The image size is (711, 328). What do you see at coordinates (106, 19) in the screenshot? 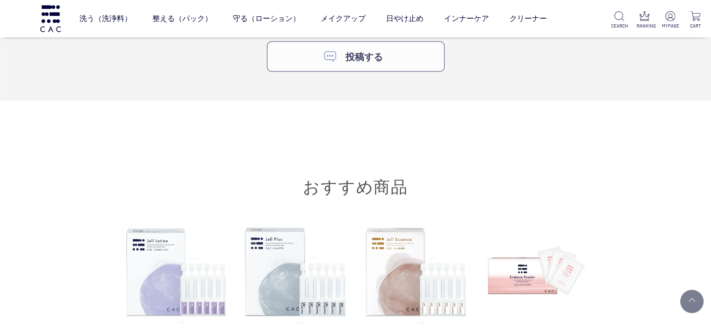
I see `a: 洗う（洗浄料）` at bounding box center [106, 19].